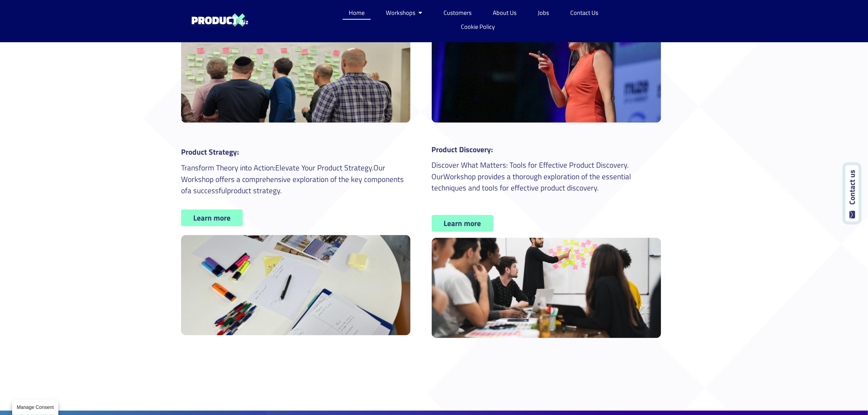 The image size is (868, 415). What do you see at coordinates (35, 407) in the screenshot?
I see `button: Manage Consent` at bounding box center [35, 407].